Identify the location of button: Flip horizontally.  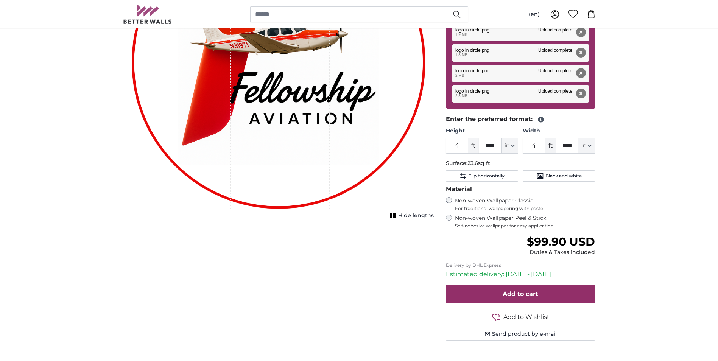
(482, 176).